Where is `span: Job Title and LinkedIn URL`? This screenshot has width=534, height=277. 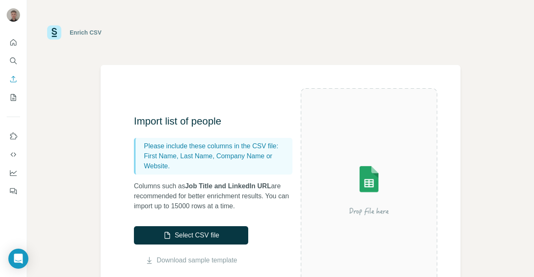
span: Job Title and LinkedIn URL is located at coordinates (228, 186).